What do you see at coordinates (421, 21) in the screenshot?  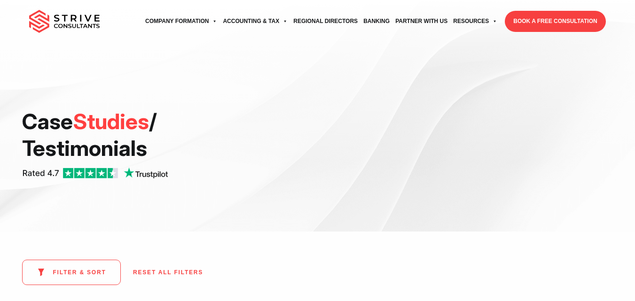 I see `a: Partner with Us` at bounding box center [421, 21].